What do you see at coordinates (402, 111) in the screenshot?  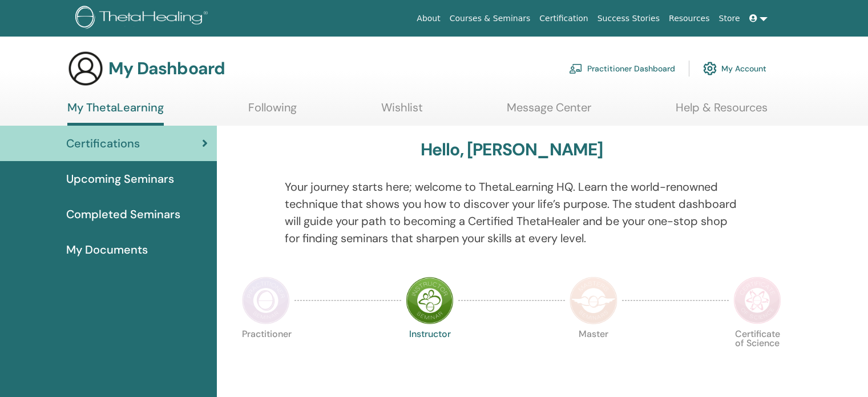 I see `a: Wishlist` at bounding box center [402, 111].